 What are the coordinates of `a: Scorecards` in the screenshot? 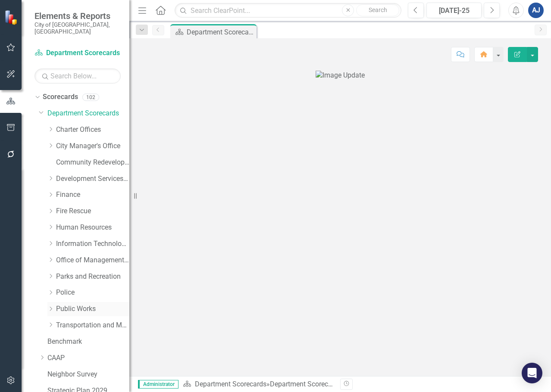 It's located at (60, 97).